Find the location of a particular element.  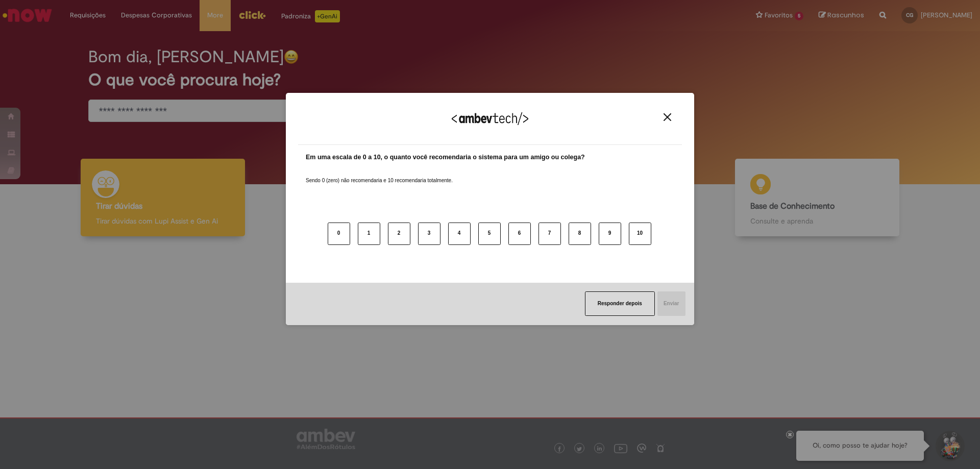

button: Responder depois is located at coordinates (620, 304).